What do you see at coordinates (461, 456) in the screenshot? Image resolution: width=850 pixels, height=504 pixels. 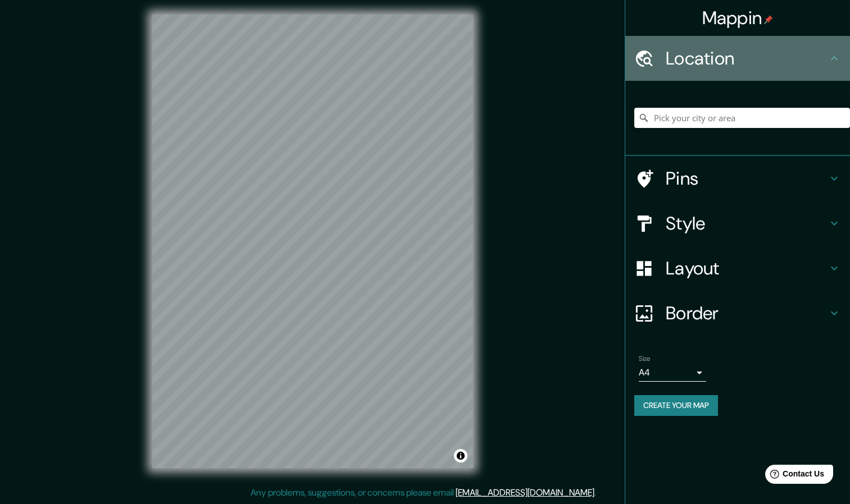 I see `button: Toggle attribution` at bounding box center [461, 456].